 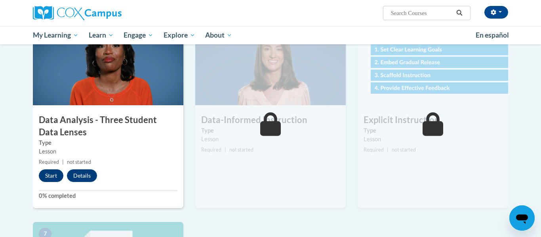 I want to click on div: Main menu, so click(x=270, y=35).